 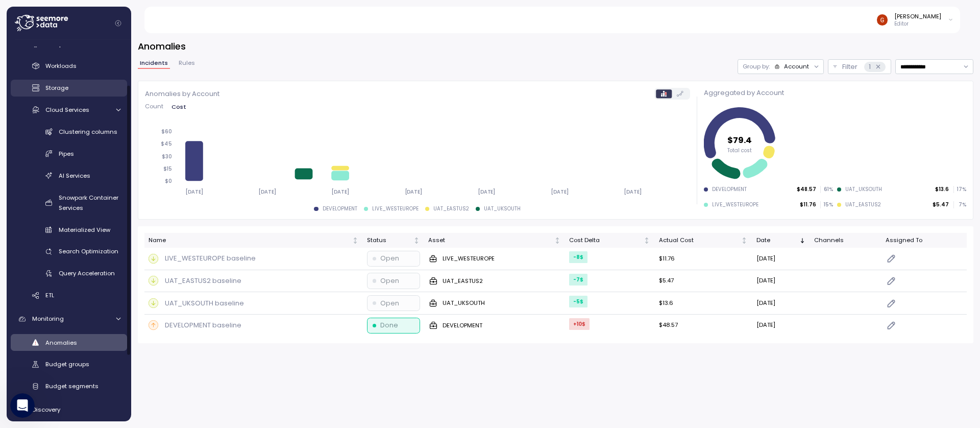 I want to click on span: Incidents, so click(x=154, y=63).